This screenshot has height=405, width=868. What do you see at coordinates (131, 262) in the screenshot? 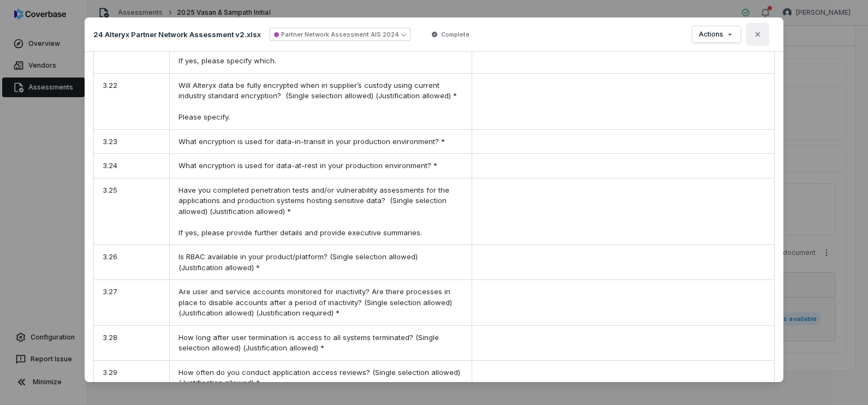
I see `div: 3.26` at bounding box center [131, 262].